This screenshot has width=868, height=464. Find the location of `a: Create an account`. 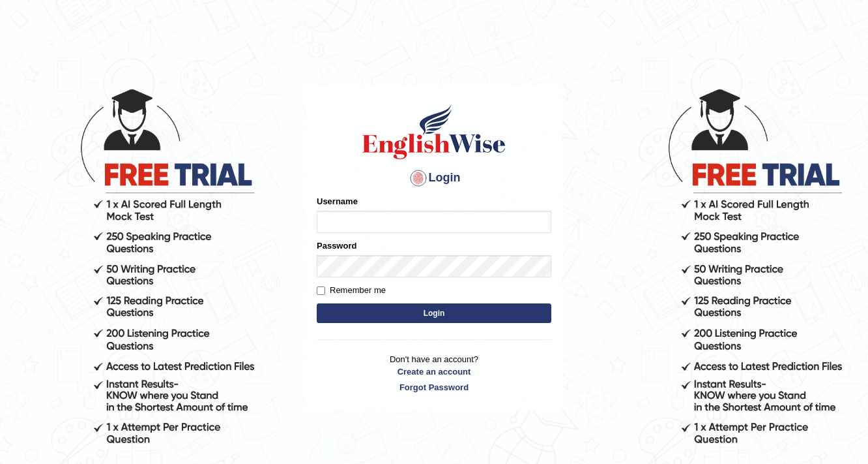

a: Create an account is located at coordinates (434, 372).